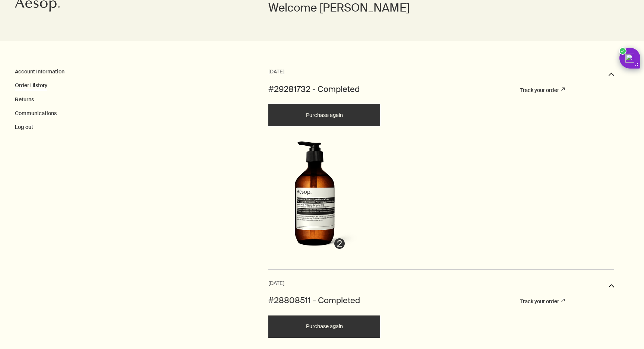  Describe the element at coordinates (141, 99) in the screenshot. I see `nav: My Account Page Menu Navigation` at that location.